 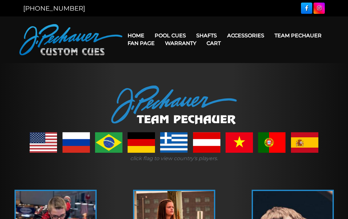 I want to click on a: Home, so click(x=136, y=35).